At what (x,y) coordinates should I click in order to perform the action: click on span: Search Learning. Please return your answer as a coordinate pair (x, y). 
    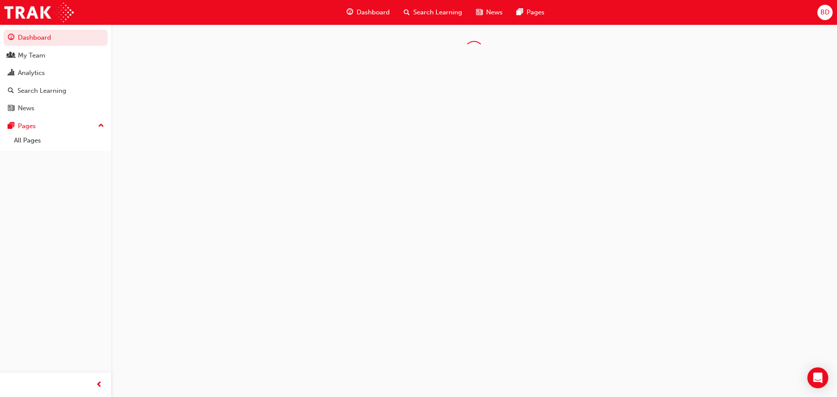
    Looking at the image, I should click on (437, 12).